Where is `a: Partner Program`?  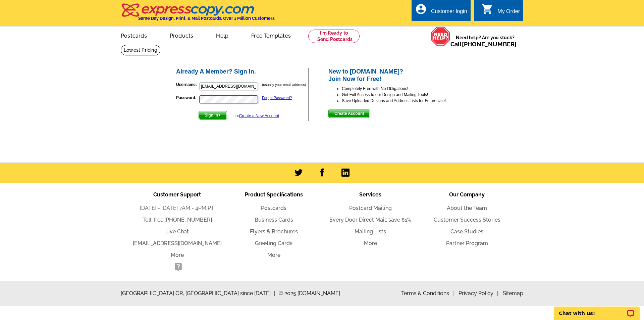 a: Partner Program is located at coordinates (467, 243).